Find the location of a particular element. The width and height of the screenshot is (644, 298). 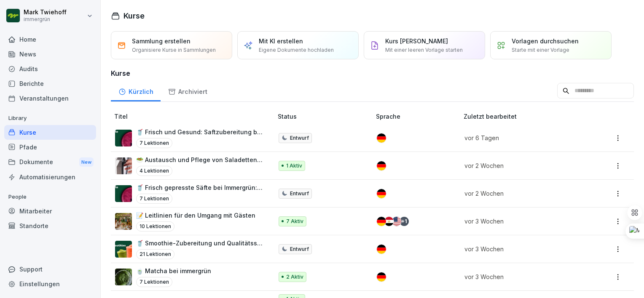

div: Standorte is located at coordinates (50, 226).